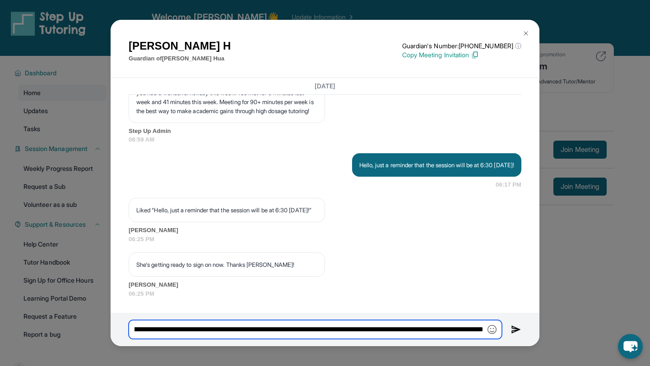 The width and height of the screenshot is (650, 366). What do you see at coordinates (462, 55) in the screenshot?
I see `p: Copy Meeting Invitation` at bounding box center [462, 55].